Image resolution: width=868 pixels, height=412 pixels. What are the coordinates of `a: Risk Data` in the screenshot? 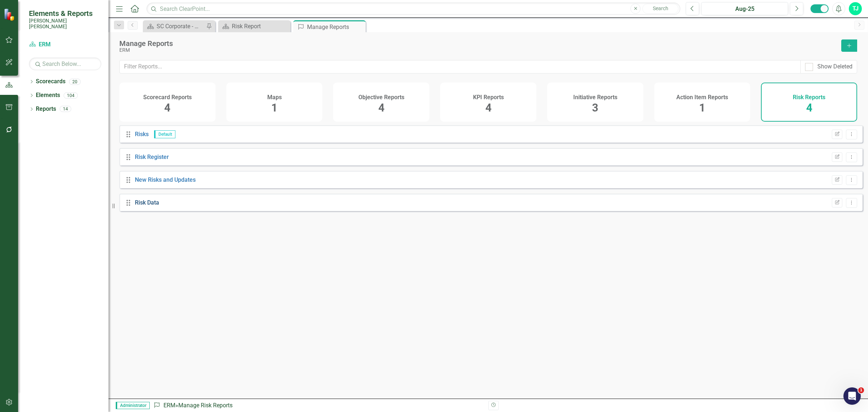 It's located at (147, 203).